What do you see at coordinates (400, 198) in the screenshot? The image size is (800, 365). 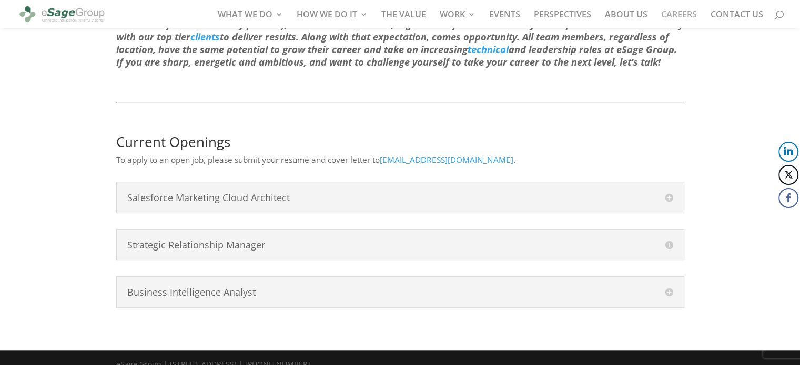 I see `h4: Salesforce Marketing Cloud Architect` at bounding box center [400, 198].